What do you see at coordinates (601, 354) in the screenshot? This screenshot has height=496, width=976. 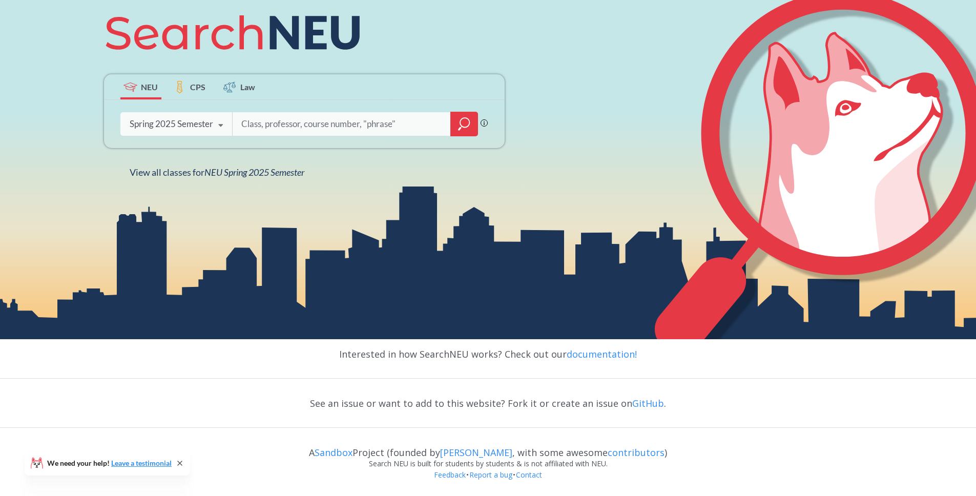 I see `a: documentation!` at bounding box center [601, 354].